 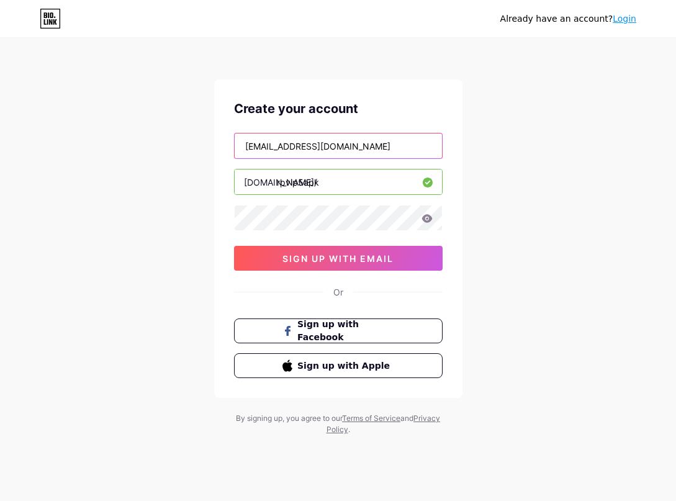 I want to click on input: Email, so click(x=338, y=146).